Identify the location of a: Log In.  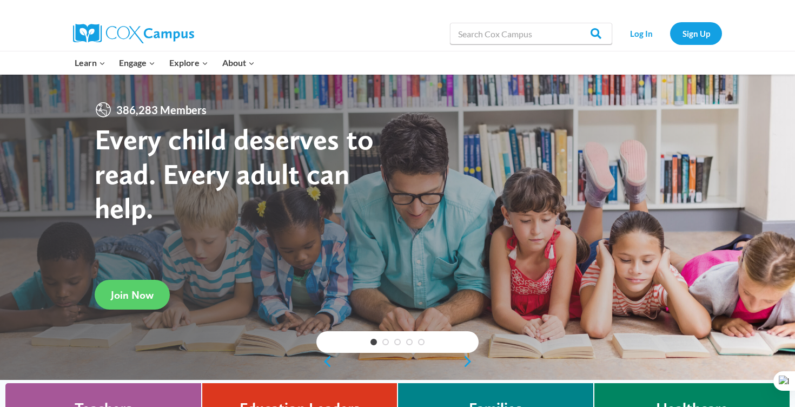
(641, 33).